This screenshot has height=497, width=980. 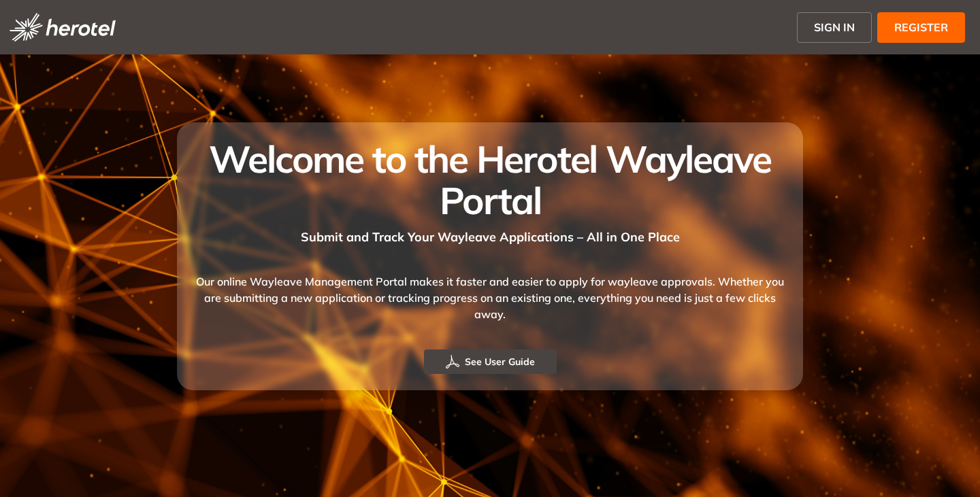 I want to click on img: logo, so click(x=63, y=27).